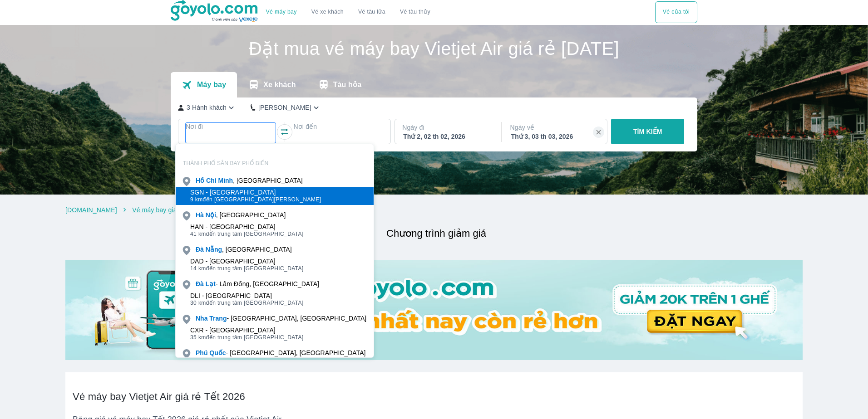 The width and height of the screenshot is (868, 419). What do you see at coordinates (556, 128) in the screenshot?
I see `p: Ngày về` at bounding box center [556, 128].